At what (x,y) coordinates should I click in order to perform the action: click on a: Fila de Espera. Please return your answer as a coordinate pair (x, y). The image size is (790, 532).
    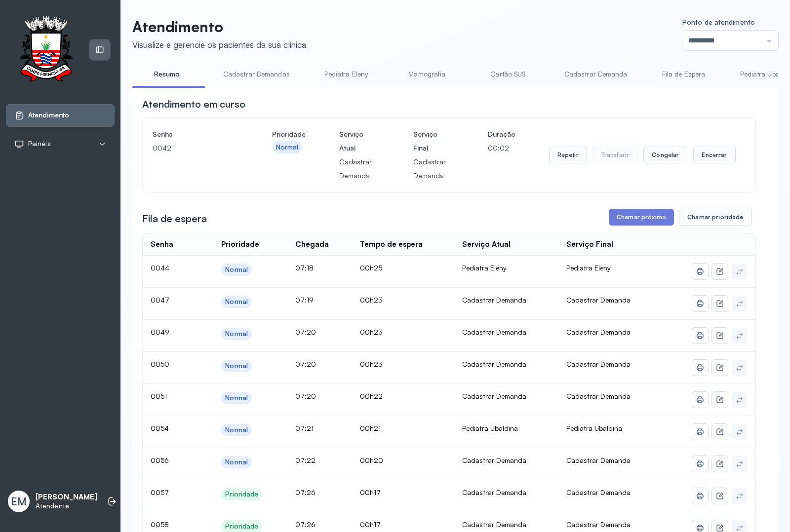
    Looking at the image, I should click on (684, 74).